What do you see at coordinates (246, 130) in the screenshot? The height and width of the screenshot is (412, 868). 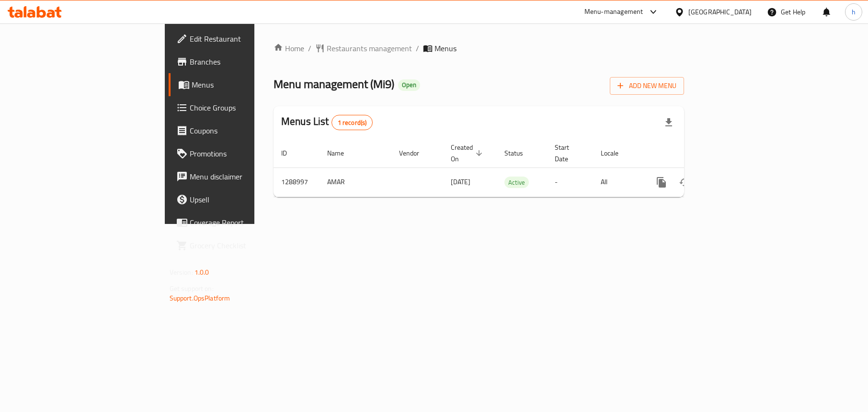 I see `span: Coupons` at bounding box center [246, 130].